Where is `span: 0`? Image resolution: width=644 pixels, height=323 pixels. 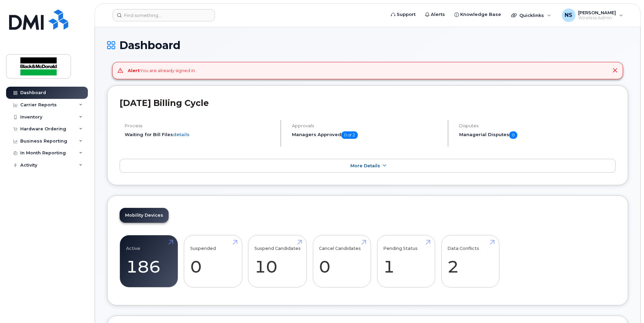
span: 0 is located at coordinates (514, 135).